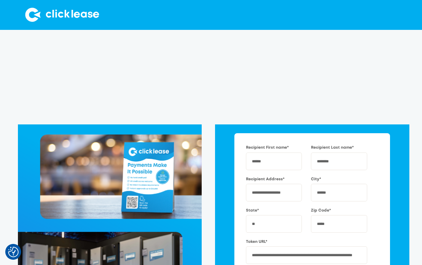 This screenshot has height=265, width=422. Describe the element at coordinates (339, 211) in the screenshot. I see `label: Zip Code*` at that location.